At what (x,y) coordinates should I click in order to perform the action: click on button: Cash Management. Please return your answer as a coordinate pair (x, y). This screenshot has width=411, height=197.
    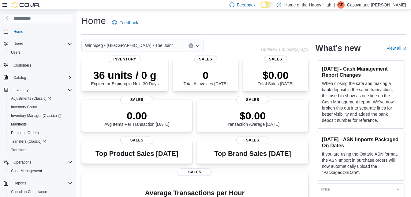
    Looking at the image, I should click on (40, 171).